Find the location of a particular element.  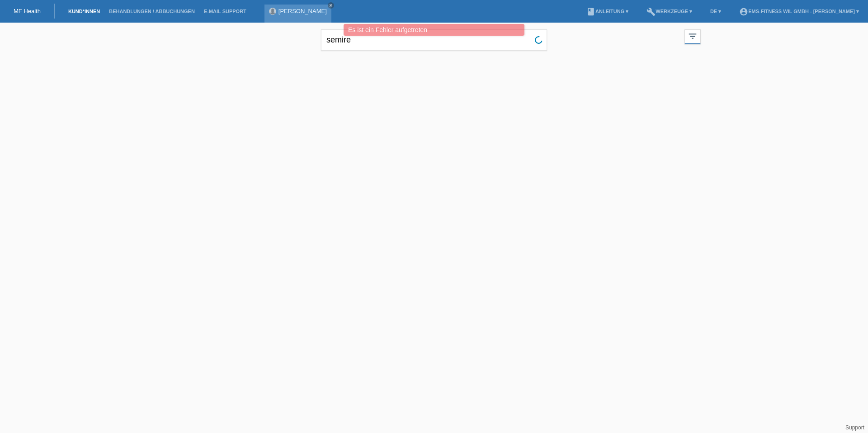

a: buildWerkzeuge ▾ is located at coordinates (669, 12).